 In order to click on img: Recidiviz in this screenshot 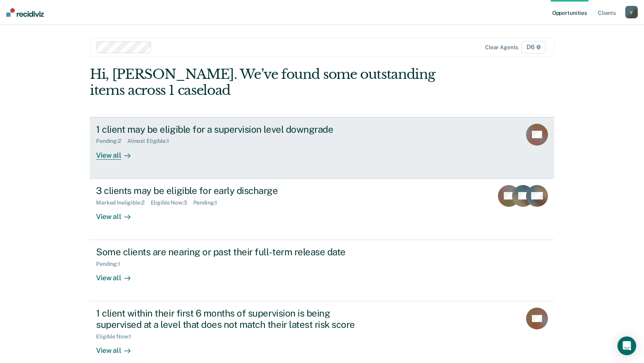, I will do `click(25, 12)`.